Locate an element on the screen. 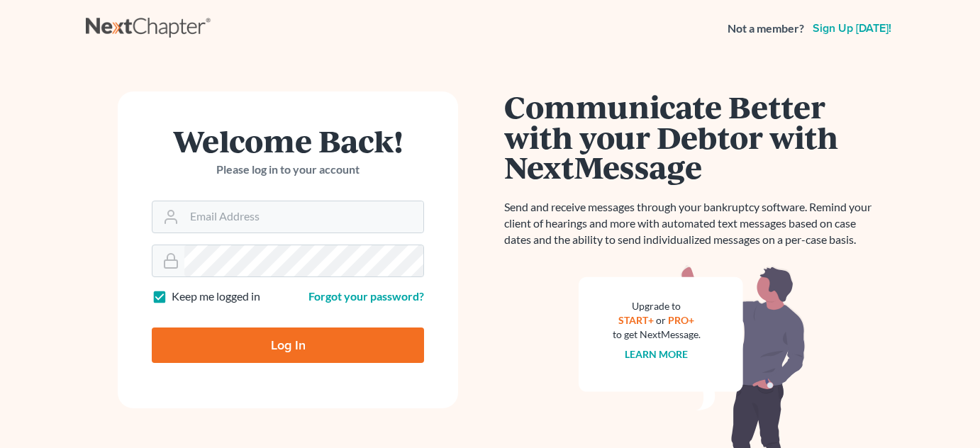 Image resolution: width=980 pixels, height=448 pixels. div: Upgrade to is located at coordinates (656, 306).